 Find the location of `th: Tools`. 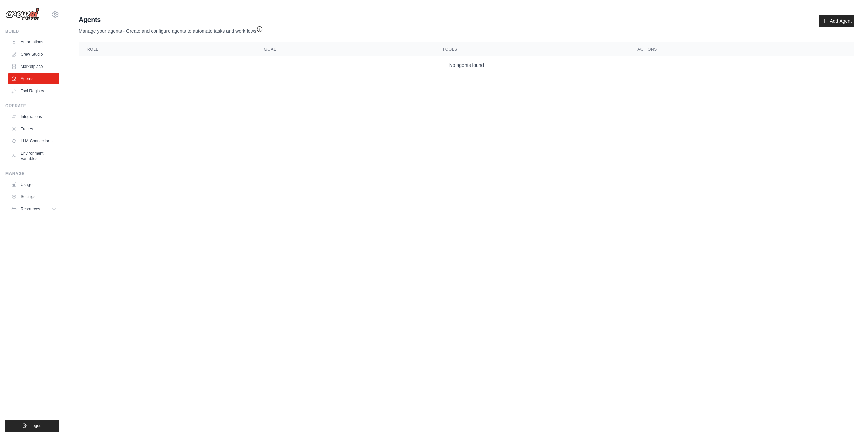

th: Tools is located at coordinates (531, 49).